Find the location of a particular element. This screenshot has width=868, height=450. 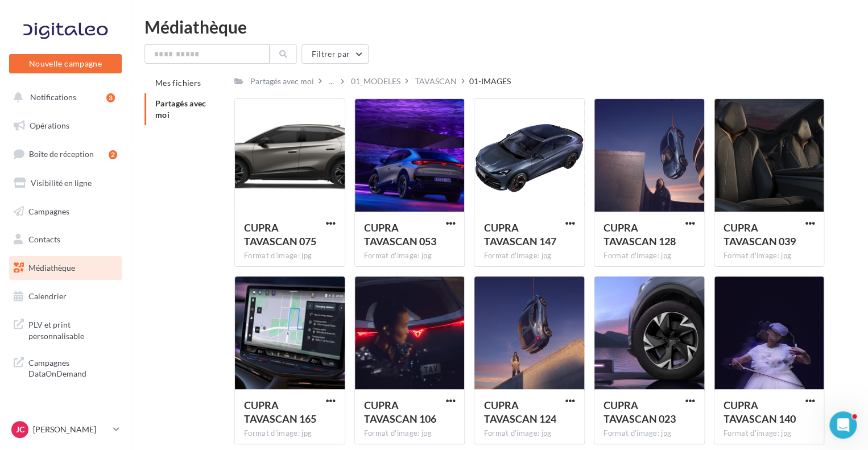

span: Notifications is located at coordinates (53, 97).